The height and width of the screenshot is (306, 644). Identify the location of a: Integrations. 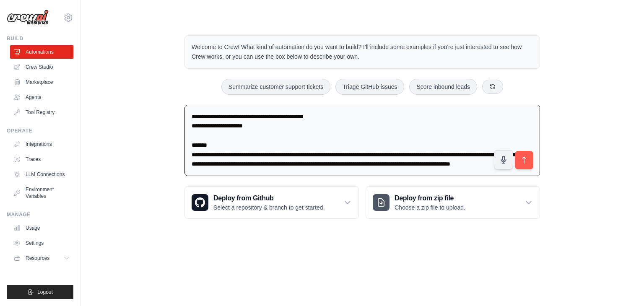
(42, 144).